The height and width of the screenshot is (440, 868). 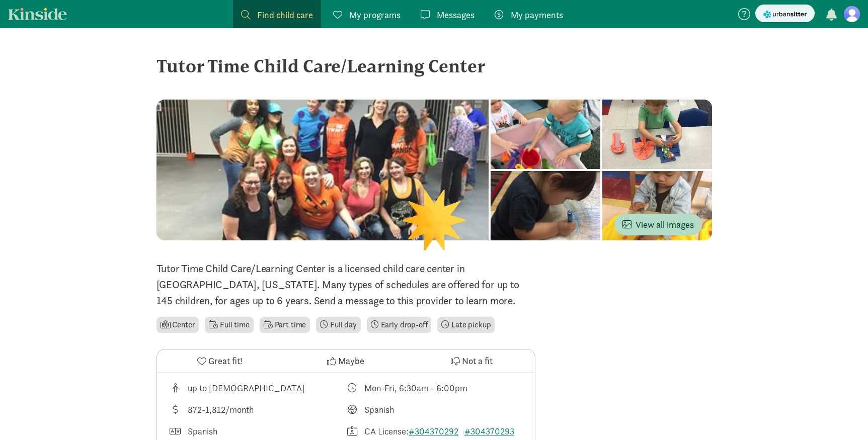 What do you see at coordinates (537, 15) in the screenshot?
I see `span: My payments` at bounding box center [537, 15].